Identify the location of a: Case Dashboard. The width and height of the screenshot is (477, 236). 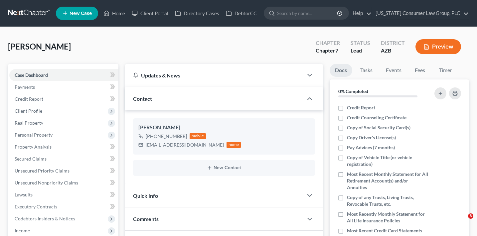
(64, 75).